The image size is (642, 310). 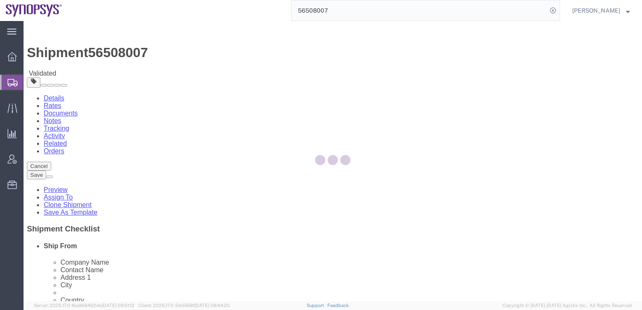 I want to click on a: Support, so click(x=317, y=306).